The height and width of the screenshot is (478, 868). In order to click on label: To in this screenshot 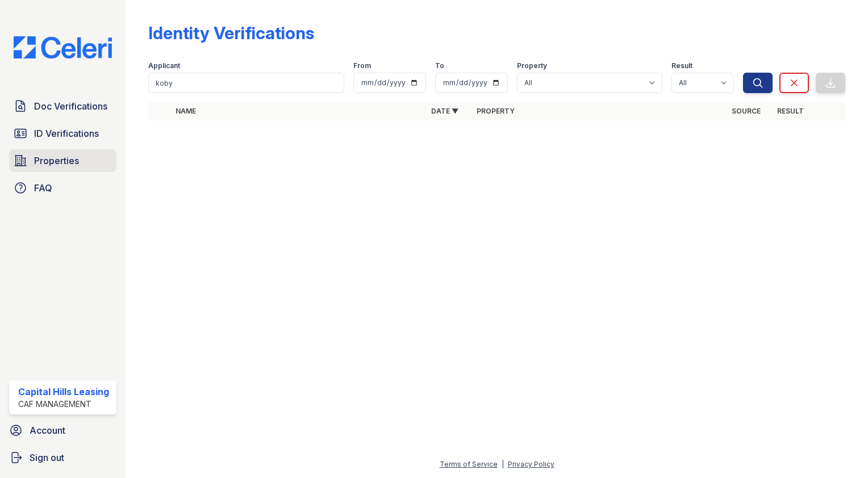, I will do `click(439, 66)`.